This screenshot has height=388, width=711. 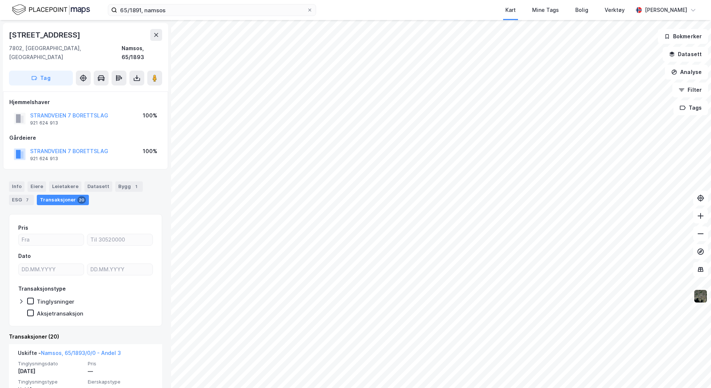 I want to click on div: Tinglysninger, so click(x=55, y=302).